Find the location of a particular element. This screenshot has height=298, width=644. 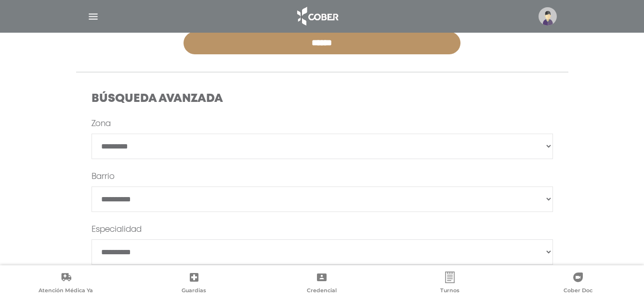

label: Especialidad is located at coordinates (117, 230).